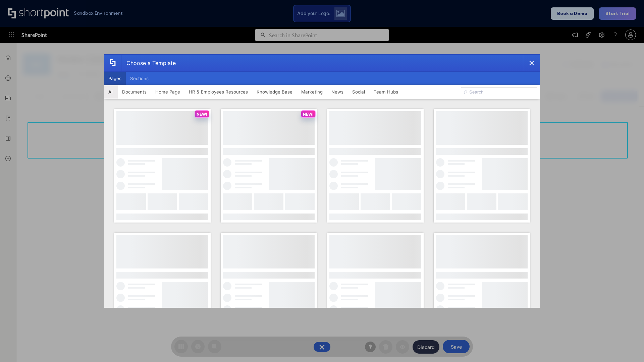 The image size is (644, 362). What do you see at coordinates (134, 92) in the screenshot?
I see `button: Documents` at bounding box center [134, 92].